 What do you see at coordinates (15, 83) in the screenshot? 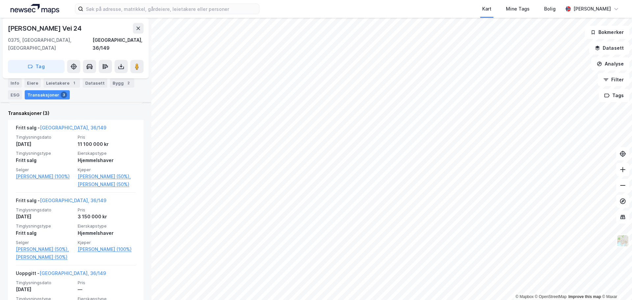
I see `div: Info` at bounding box center [15, 83].